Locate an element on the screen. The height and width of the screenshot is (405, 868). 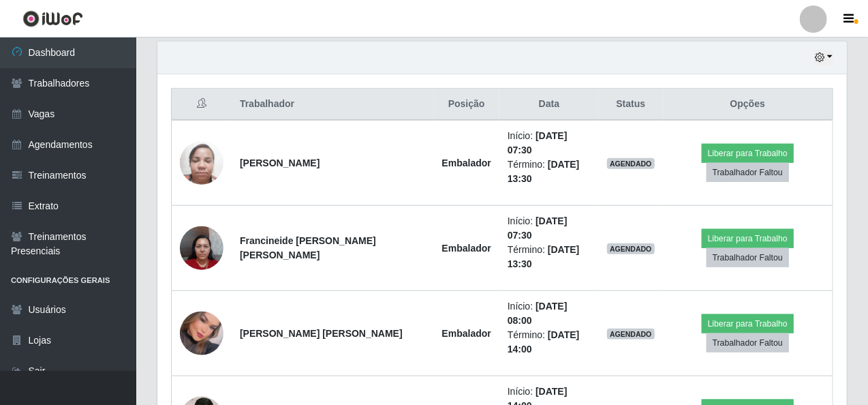
img: 1752940593841.jpeg is located at coordinates (202, 333).